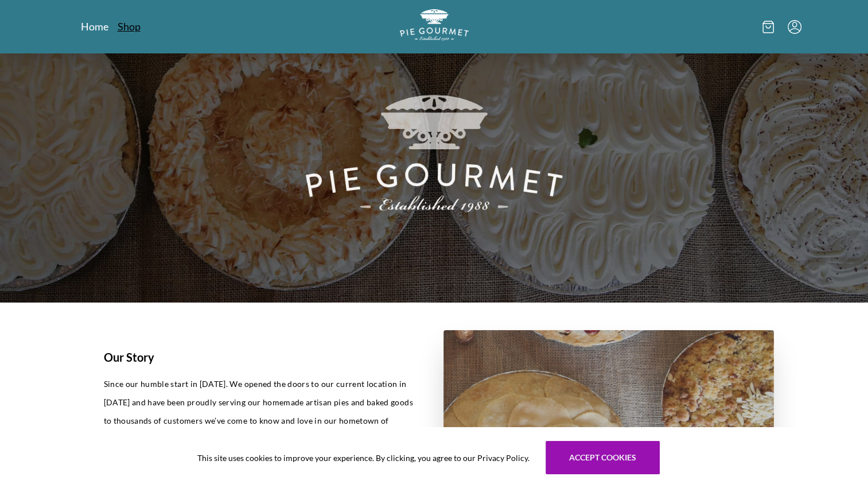 This screenshot has height=488, width=868. What do you see at coordinates (434, 26) in the screenshot?
I see `a: Logo` at bounding box center [434, 26].